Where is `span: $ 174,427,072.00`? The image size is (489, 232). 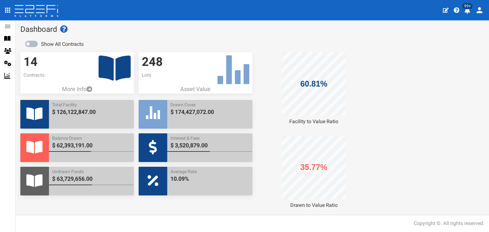
span: $ 174,427,072.00 is located at coordinates (210, 112).